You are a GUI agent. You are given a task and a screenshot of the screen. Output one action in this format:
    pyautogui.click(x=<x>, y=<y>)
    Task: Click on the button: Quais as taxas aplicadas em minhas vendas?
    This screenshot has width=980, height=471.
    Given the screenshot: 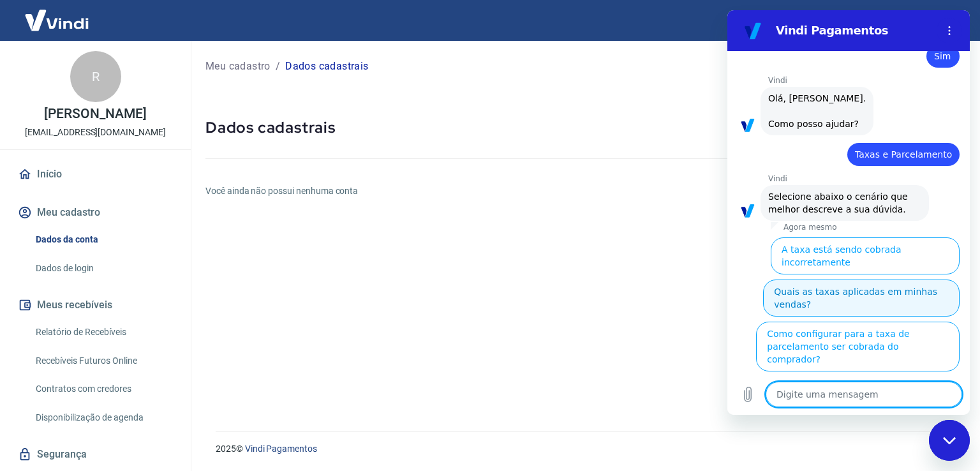 What is the action you would take?
    pyautogui.click(x=134, y=288)
    